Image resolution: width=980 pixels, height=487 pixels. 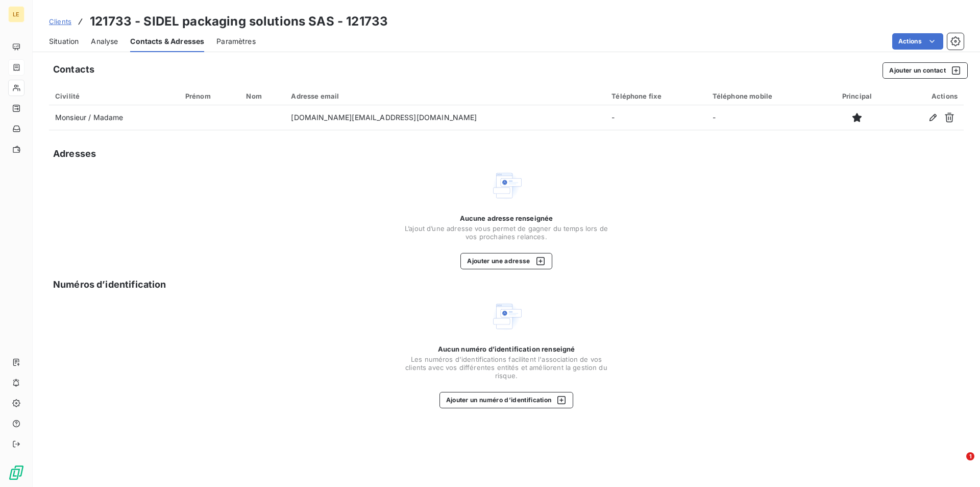 I want to click on td: Monsieur / Madame, so click(x=114, y=118).